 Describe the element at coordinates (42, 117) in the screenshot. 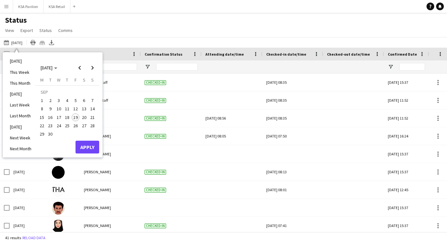

I see `span: 15` at that location.